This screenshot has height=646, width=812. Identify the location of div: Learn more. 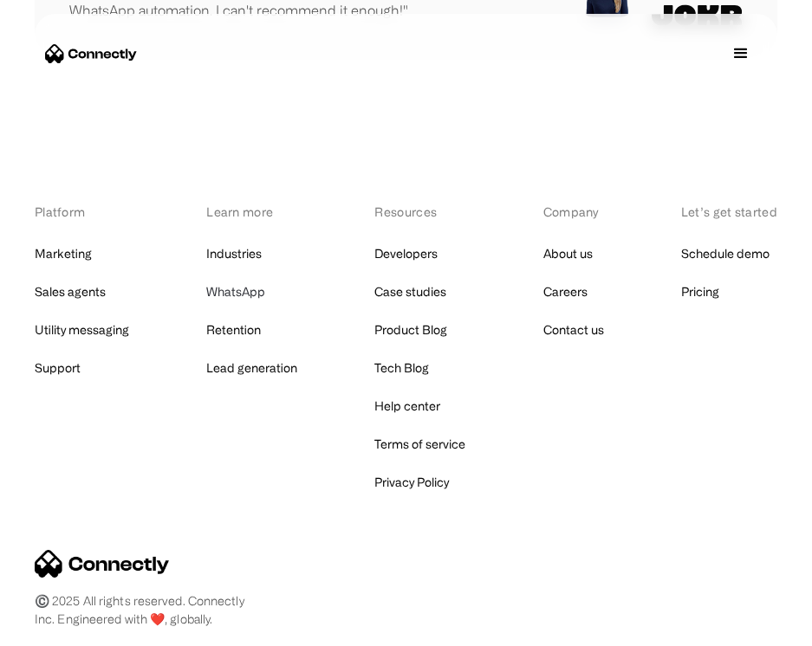
(251, 211).